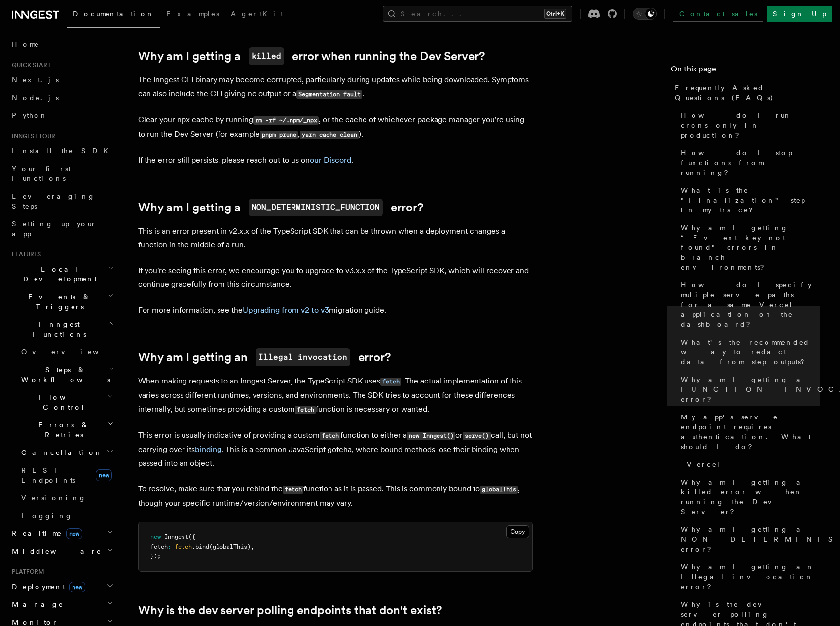 This screenshot has height=626, width=840. What do you see at coordinates (335, 160) in the screenshot?
I see `p: If the error still persists, please reach out to us on .` at bounding box center [335, 160].